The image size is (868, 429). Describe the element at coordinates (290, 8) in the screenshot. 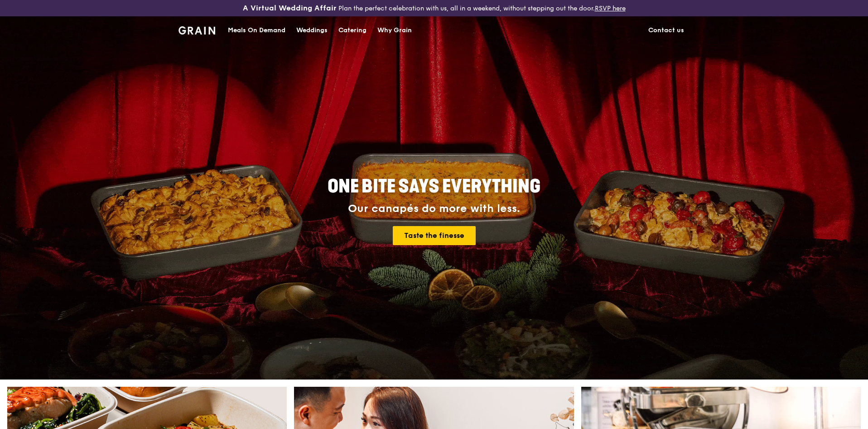

I see `h3: A Virtual Wedding Affair` at that location.